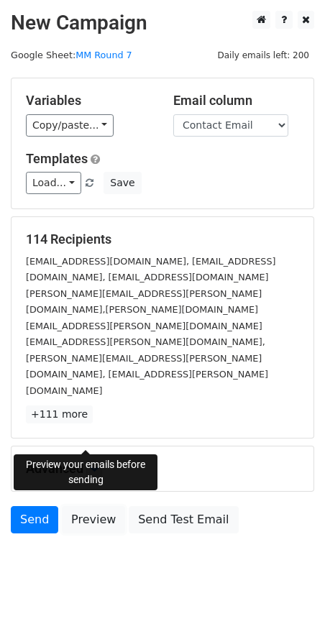 The width and height of the screenshot is (325, 629). Describe the element at coordinates (122, 182) in the screenshot. I see `button: Save` at that location.